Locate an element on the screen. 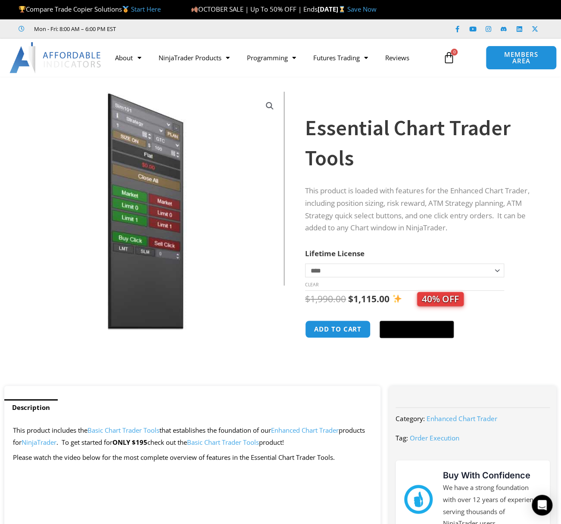  a: 0 is located at coordinates (448, 58).